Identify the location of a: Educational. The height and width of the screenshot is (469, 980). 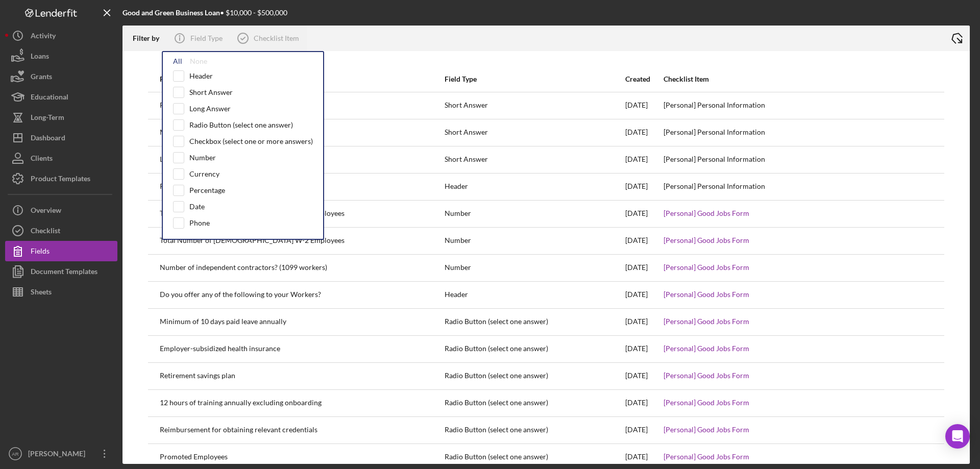
(62, 97).